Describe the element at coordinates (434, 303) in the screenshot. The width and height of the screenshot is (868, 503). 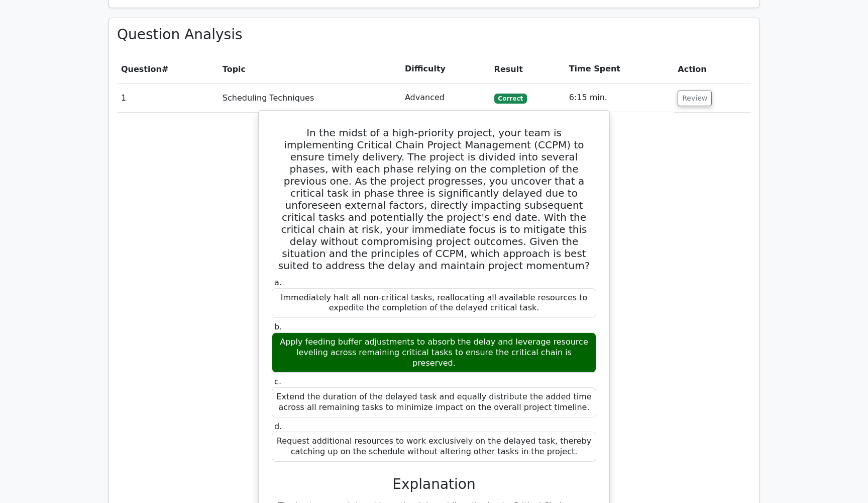
I see `div: Immediately halt all non-critical tasks, reallocating all available resources to expedite the com...` at that location.